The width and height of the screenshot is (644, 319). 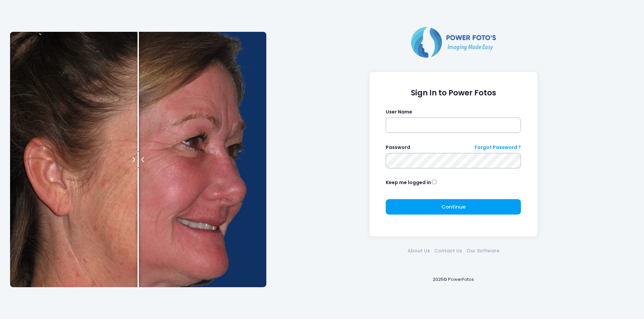 I want to click on a: Forgot Password ?, so click(x=498, y=147).